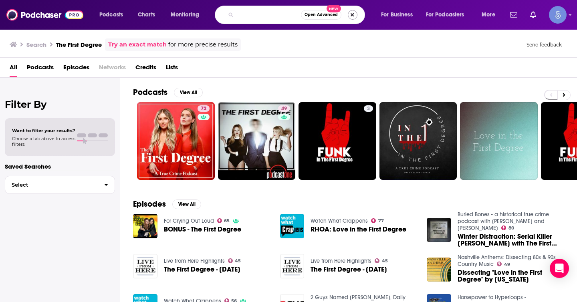 The width and height of the screenshot is (577, 302). What do you see at coordinates (368, 109) in the screenshot?
I see `span: 3` at bounding box center [368, 109].